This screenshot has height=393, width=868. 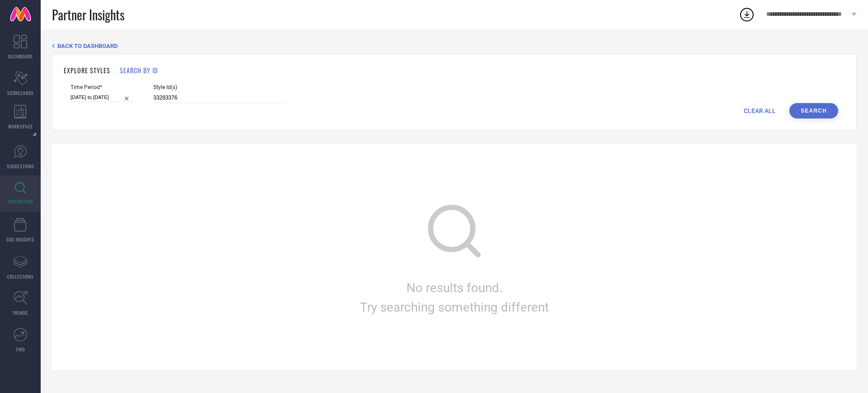 What do you see at coordinates (20, 239) in the screenshot?
I see `span: CDC INSIGHTS` at bounding box center [20, 239].